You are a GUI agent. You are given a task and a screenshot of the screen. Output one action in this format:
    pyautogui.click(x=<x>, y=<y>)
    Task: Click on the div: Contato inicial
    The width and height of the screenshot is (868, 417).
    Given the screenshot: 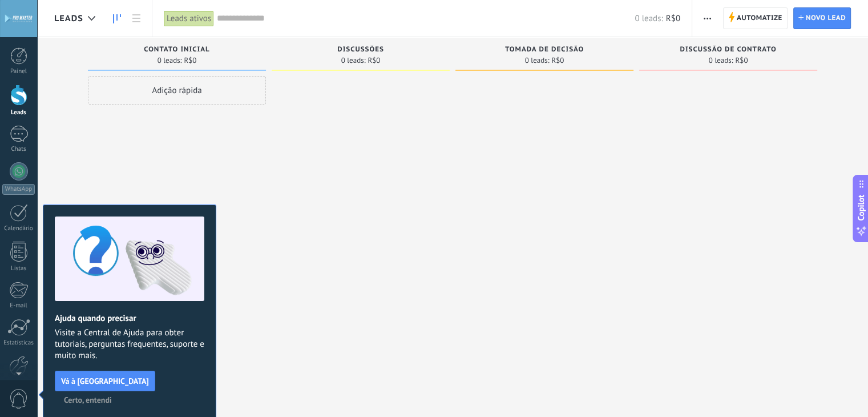 What is the action you would take?
    pyautogui.click(x=176, y=50)
    